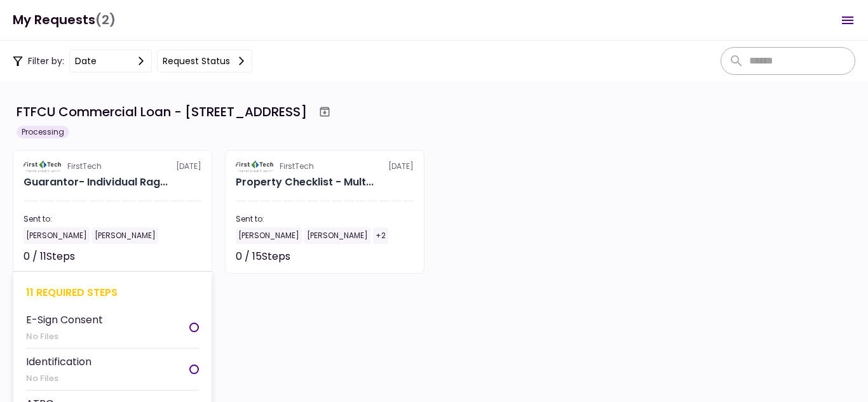  What do you see at coordinates (95, 182) in the screenshot?
I see `div: Guarantor- Individual Raghavender Jella` at bounding box center [95, 182].